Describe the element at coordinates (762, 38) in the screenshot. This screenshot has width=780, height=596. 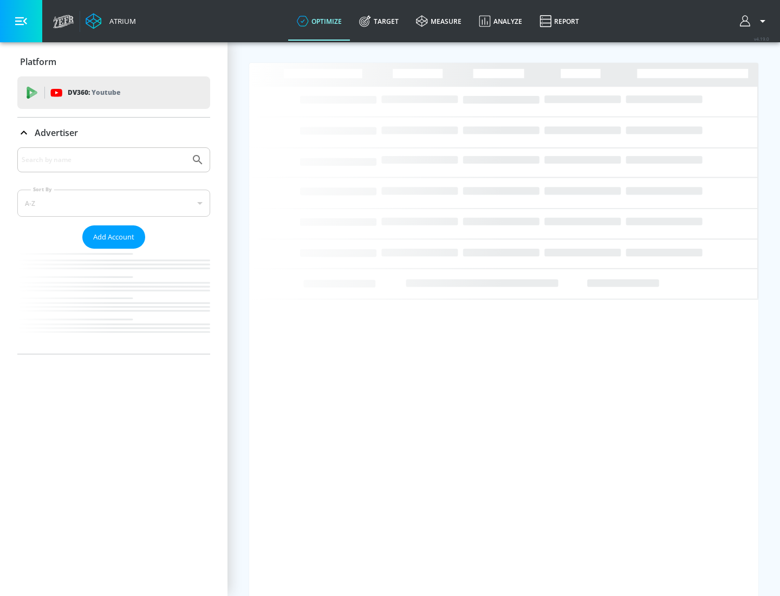
I see `span: v 4.19.0` at that location.